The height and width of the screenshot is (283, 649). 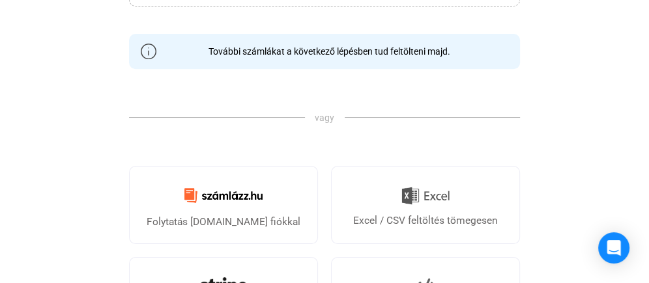 I want to click on img: Excel, so click(x=425, y=196).